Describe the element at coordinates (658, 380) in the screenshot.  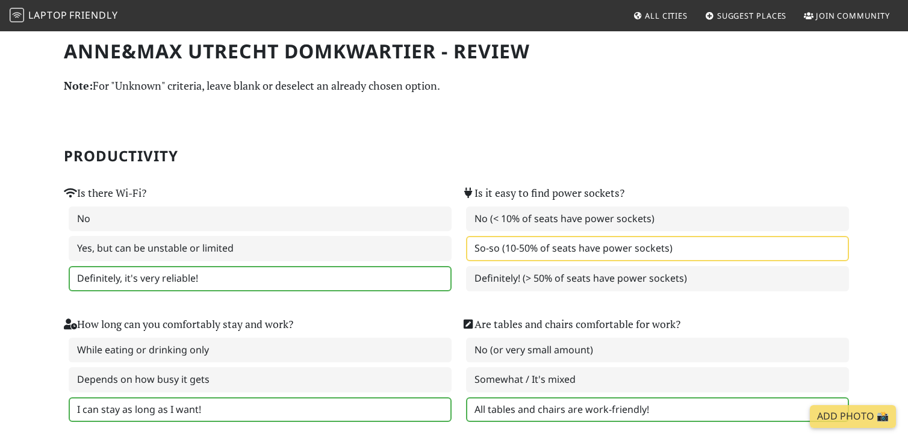
I see `label: Somewhat / It's mixed` at that location.